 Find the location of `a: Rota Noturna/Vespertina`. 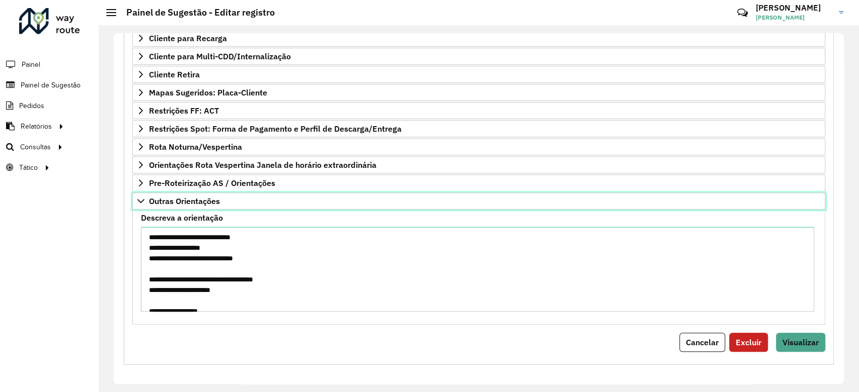

a: Rota Noturna/Vespertina is located at coordinates (478, 147).